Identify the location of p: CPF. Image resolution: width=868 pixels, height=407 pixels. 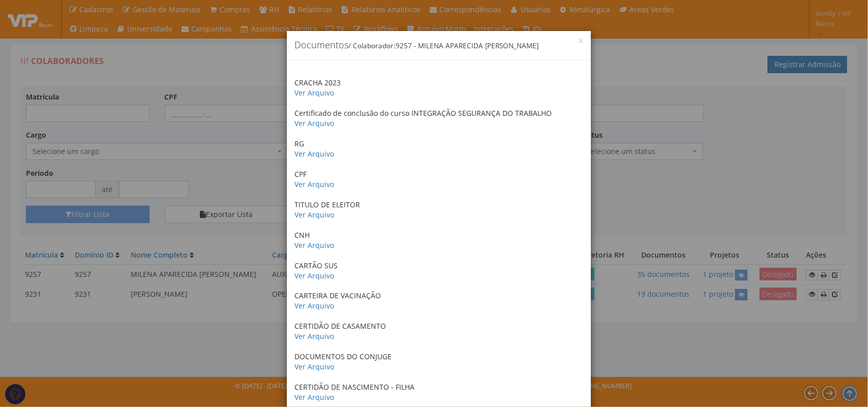
(439, 180).